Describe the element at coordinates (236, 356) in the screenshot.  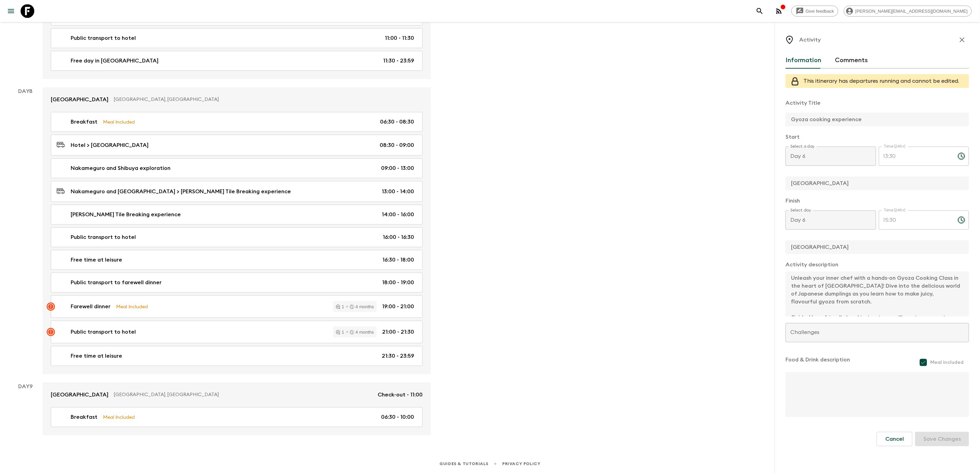
I see `a: Free time at leisure21:30 - 23:59` at that location.